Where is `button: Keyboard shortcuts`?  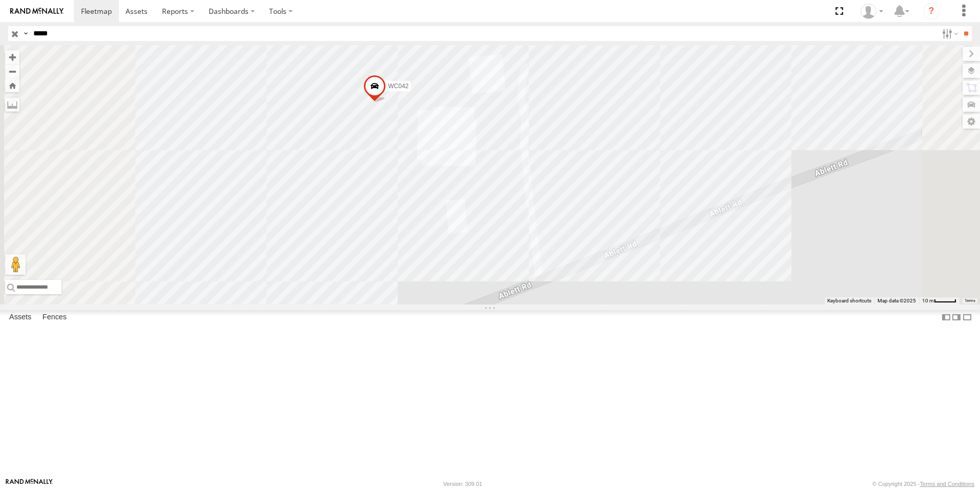 button: Keyboard shortcuts is located at coordinates (849, 301).